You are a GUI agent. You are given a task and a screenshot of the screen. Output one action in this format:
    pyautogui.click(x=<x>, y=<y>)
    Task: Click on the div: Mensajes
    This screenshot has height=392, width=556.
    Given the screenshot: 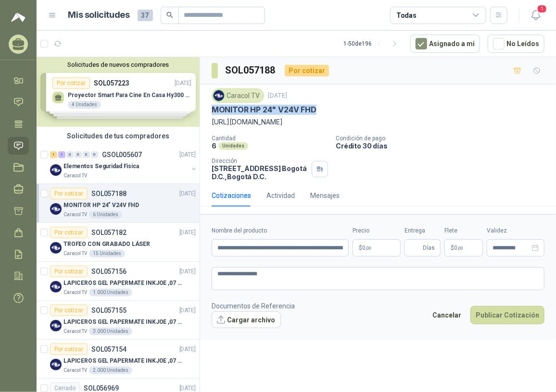 What is the action you would take?
    pyautogui.click(x=325, y=196)
    